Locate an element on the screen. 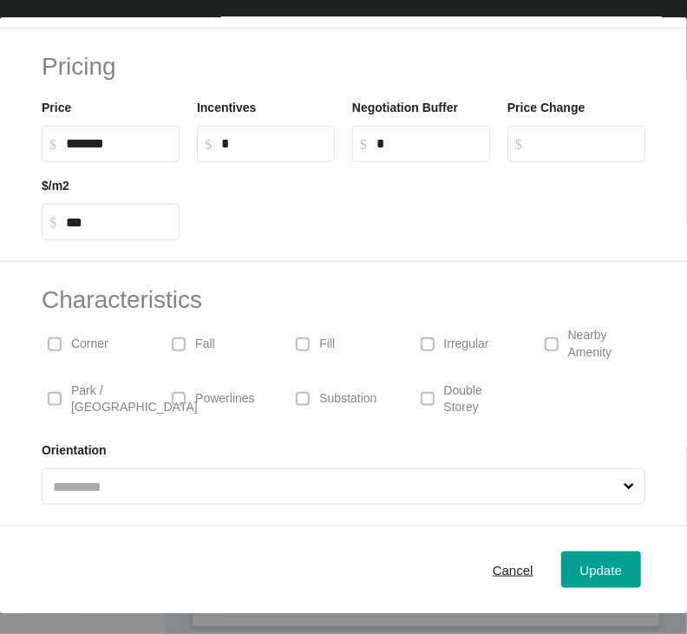  span: Cancel is located at coordinates (512, 569).